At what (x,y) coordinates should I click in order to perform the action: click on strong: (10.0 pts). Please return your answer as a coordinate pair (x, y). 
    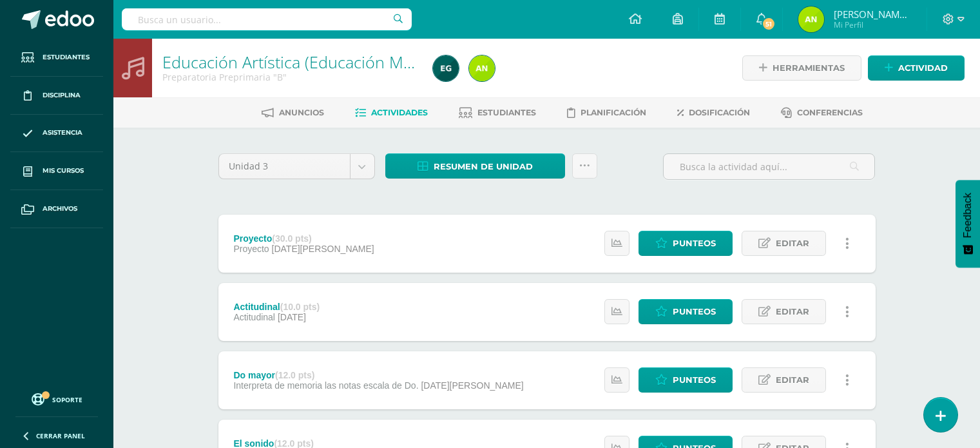
    Looking at the image, I should click on (300, 307).